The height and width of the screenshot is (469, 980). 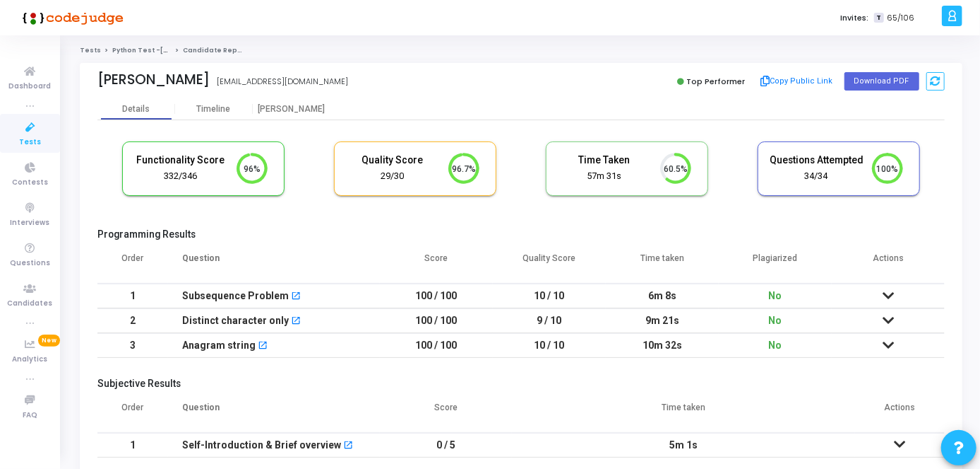 What do you see at coordinates (29, 415) in the screenshot?
I see `span: FAQ` at bounding box center [29, 415].